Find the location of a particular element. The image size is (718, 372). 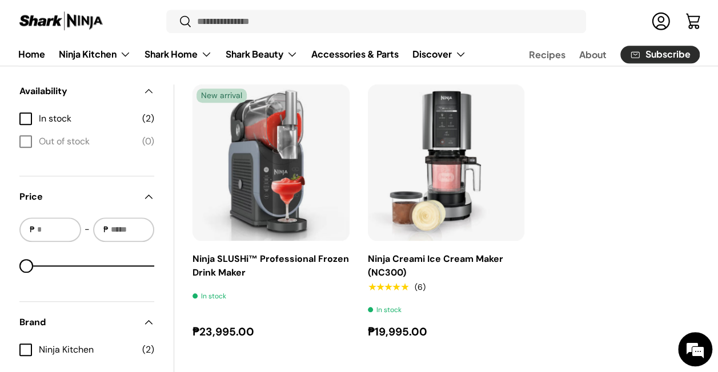

summary: Price is located at coordinates (87, 197).